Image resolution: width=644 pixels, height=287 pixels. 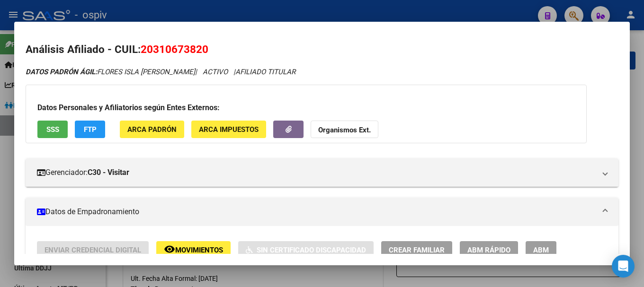 What do you see at coordinates (61, 72) in the screenshot?
I see `strong: DATOS PADRÓN ÁGIL:` at bounding box center [61, 72].